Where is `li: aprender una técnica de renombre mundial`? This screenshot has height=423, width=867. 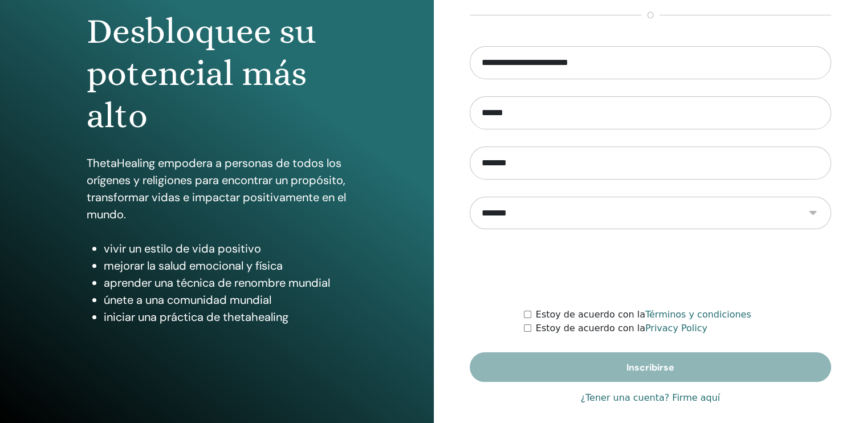
li: aprender una técnica de renombre mundial is located at coordinates (225, 283).